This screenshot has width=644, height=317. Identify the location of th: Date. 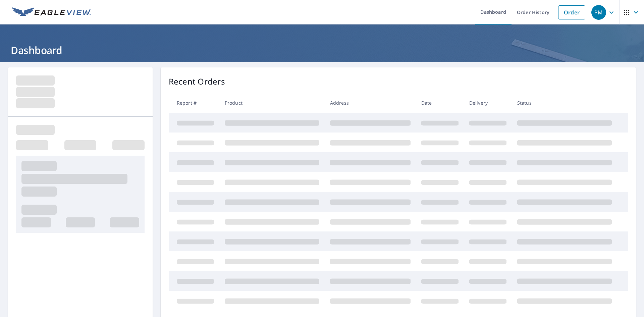
(439, 103).